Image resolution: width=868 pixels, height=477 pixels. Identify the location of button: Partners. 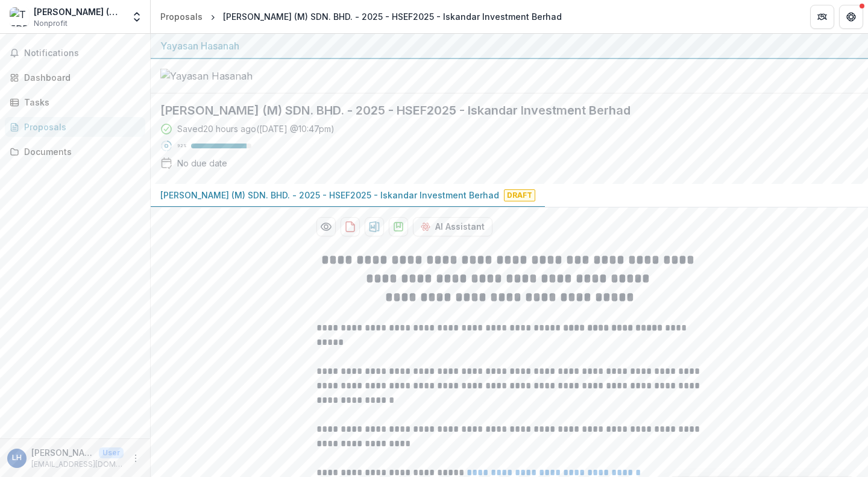
(823, 17).